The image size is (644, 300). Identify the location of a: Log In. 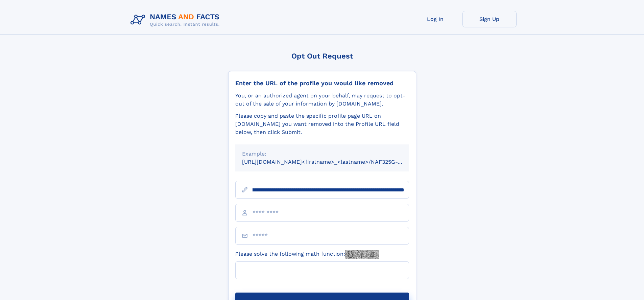
(435, 19).